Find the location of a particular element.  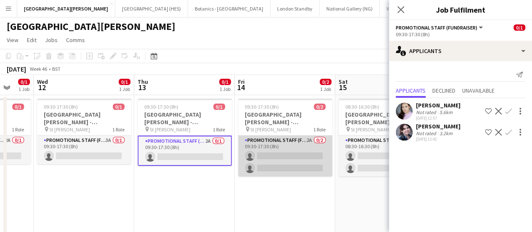

span: 12 is located at coordinates (42, 87).